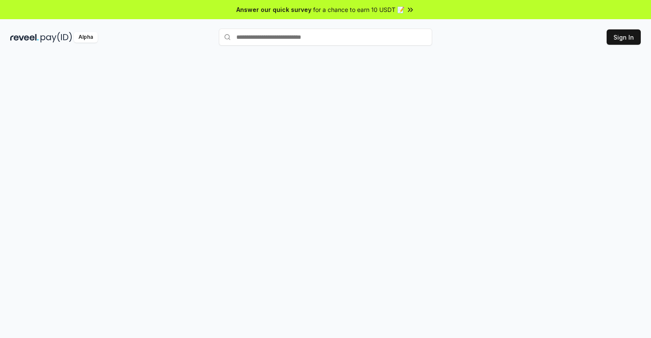 This screenshot has width=651, height=338. Describe the element at coordinates (274, 9) in the screenshot. I see `span: Answer our quick survey` at that location.